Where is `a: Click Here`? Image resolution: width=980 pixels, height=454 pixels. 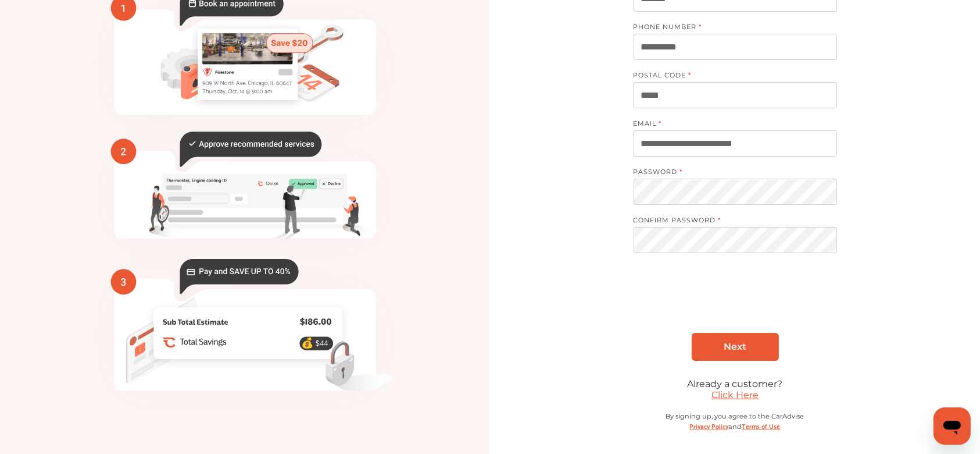
a: Click Here is located at coordinates (734, 395).